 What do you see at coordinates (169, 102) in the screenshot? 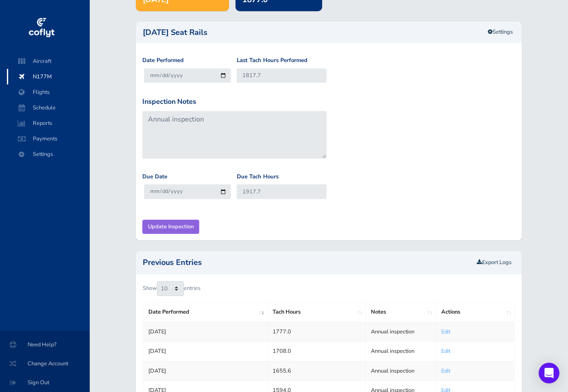
I see `label: Inspection Notes` at bounding box center [169, 102].